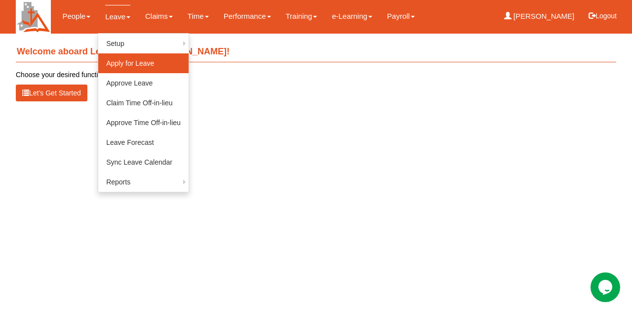 The width and height of the screenshot is (632, 312). Describe the element at coordinates (603, 16) in the screenshot. I see `button: Logout` at that location.